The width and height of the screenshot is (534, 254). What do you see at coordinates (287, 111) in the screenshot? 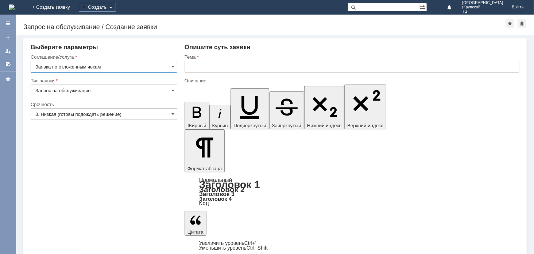
I see `button: Зачеркнутый` at bounding box center [287, 111].